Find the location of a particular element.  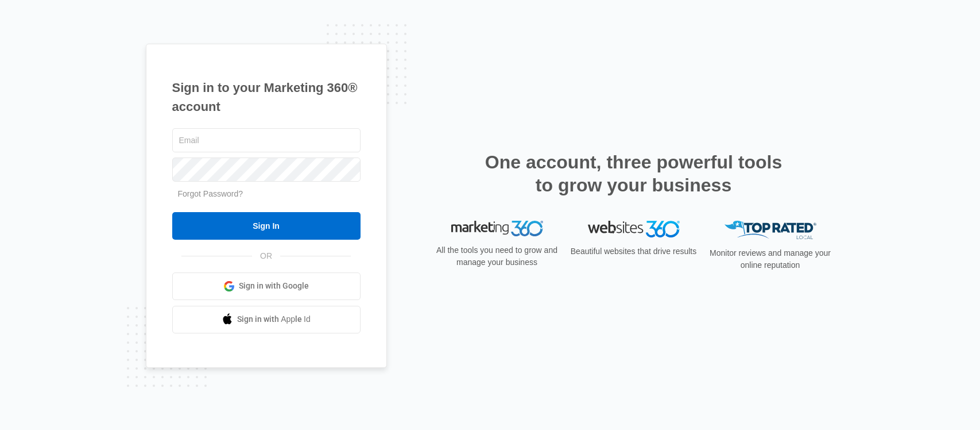

img: Marketing 360 is located at coordinates (497, 229).